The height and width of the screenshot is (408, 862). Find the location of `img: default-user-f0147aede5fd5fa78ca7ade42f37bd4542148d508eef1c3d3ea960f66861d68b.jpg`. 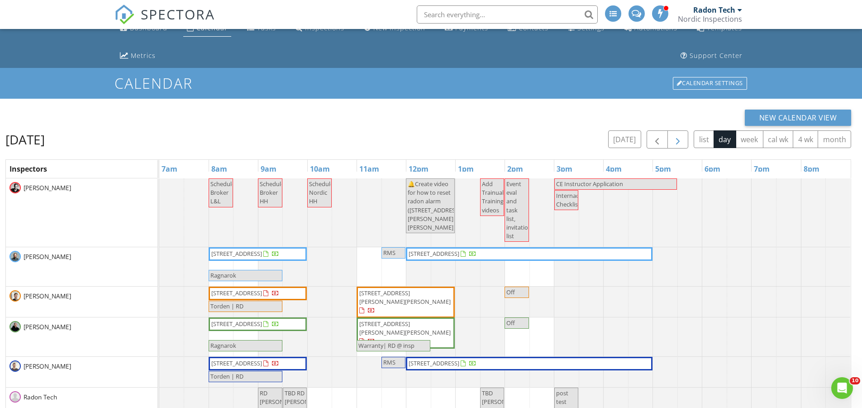

img: default-user-f0147aede5fd5fa78ca7ade42f37bd4542148d508eef1c3d3ea960f66861d68b.jpg is located at coordinates (15, 396).